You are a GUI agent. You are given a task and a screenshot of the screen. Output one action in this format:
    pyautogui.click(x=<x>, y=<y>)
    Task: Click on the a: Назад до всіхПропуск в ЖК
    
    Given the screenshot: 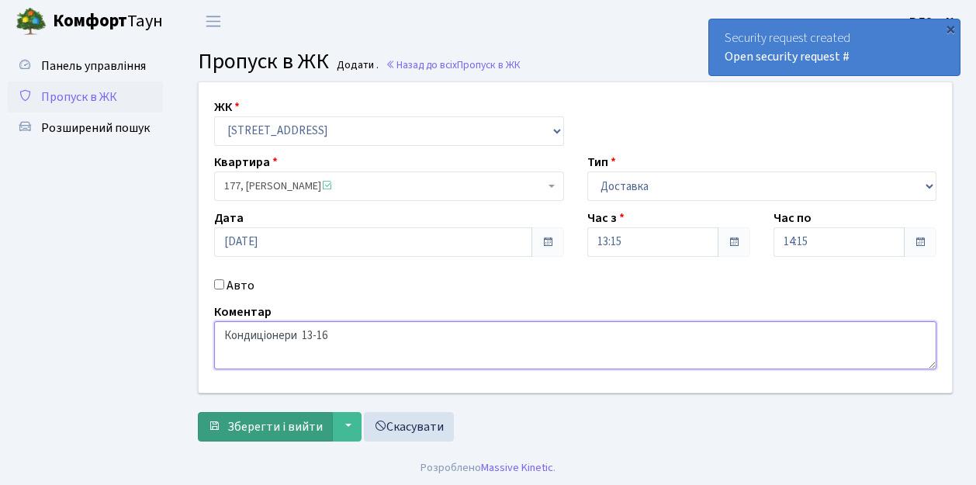 What is the action you would take?
    pyautogui.click(x=453, y=64)
    